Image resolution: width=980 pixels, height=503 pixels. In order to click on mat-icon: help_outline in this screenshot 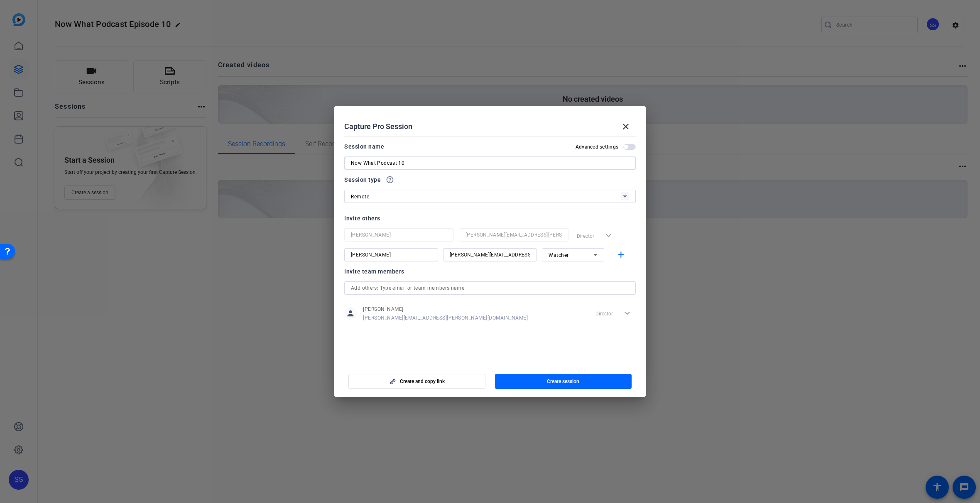, I will do `click(390, 180)`.